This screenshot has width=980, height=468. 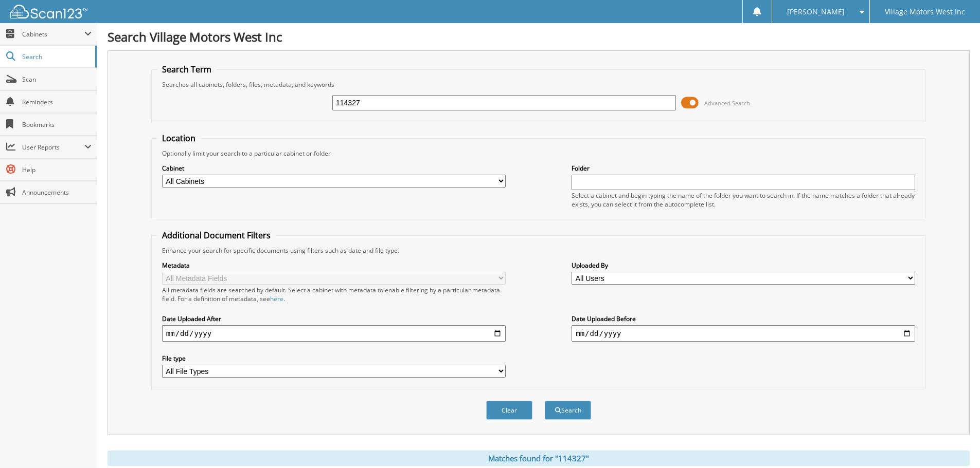 I want to click on button: Clear, so click(x=509, y=410).